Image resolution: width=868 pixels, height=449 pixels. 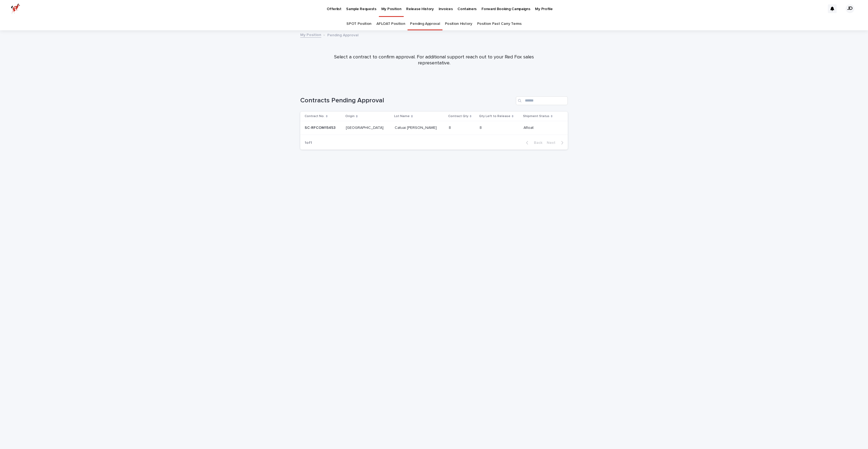 What do you see at coordinates (343, 34) in the screenshot?
I see `p: Pending Approval` at bounding box center [343, 34].